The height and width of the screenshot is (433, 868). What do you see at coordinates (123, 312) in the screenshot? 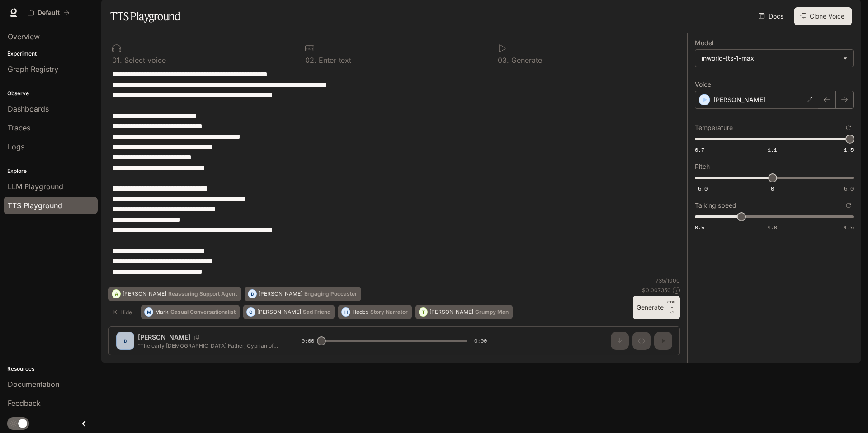
I see `button: Hide` at bounding box center [123, 312].